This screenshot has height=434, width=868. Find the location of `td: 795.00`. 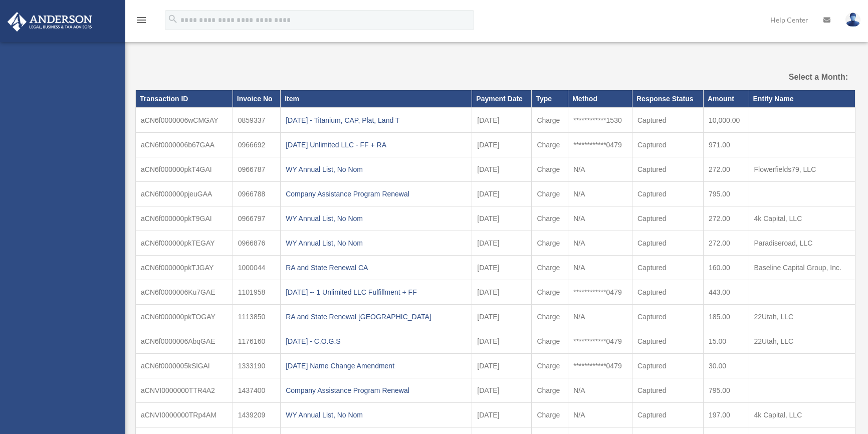

td: 795.00 is located at coordinates (726, 193).